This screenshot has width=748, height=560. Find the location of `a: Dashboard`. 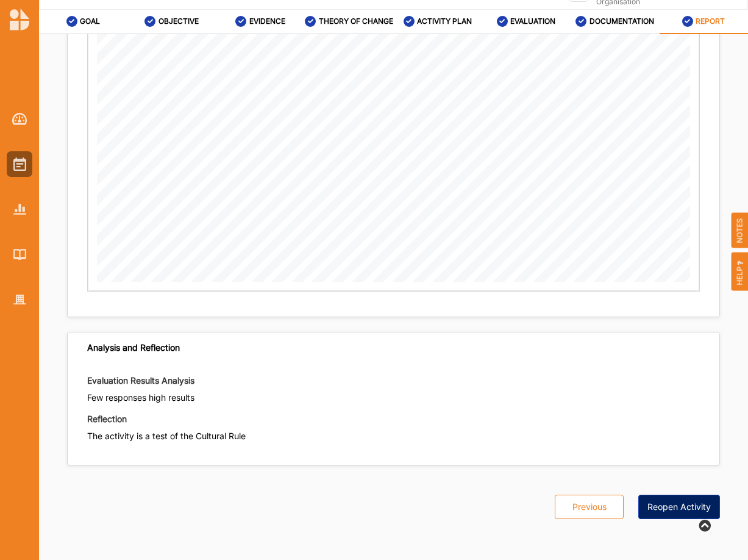

a: Dashboard is located at coordinates (20, 119).